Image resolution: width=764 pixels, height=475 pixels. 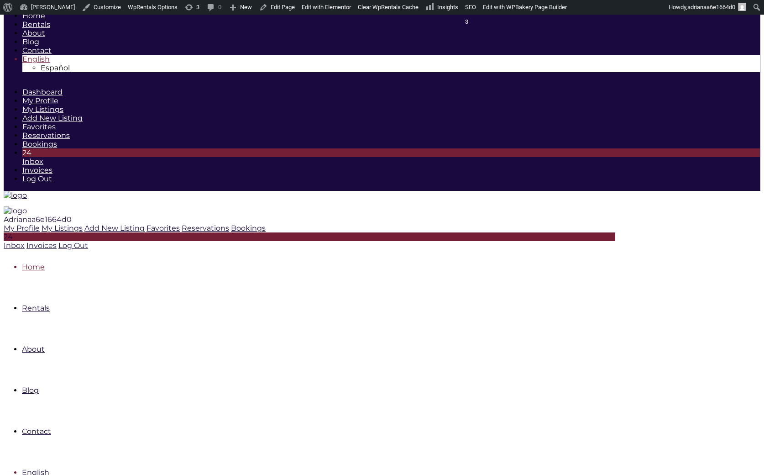 I want to click on span: Edit with Elementor, so click(x=326, y=7).